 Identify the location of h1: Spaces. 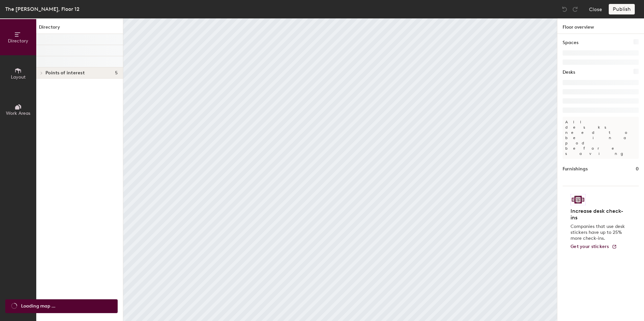
(570, 43).